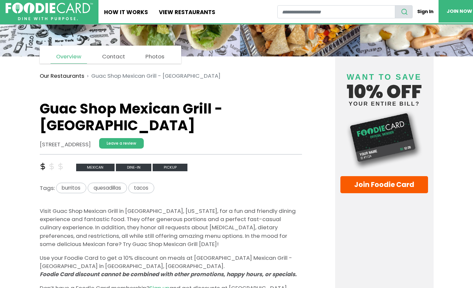  I want to click on small: your entire bill?, so click(384, 104).